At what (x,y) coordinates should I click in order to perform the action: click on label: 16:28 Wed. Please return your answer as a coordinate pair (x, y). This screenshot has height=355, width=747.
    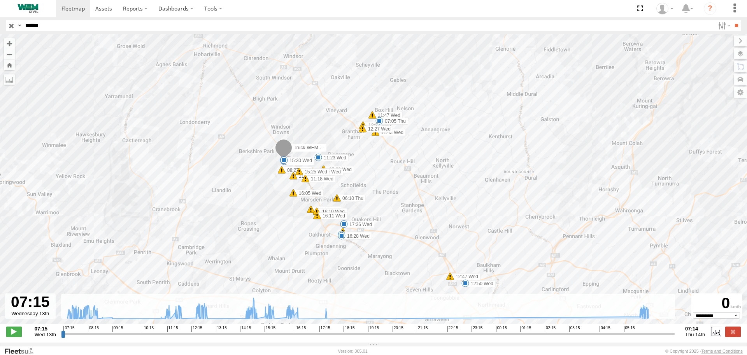
    Looking at the image, I should click on (357, 236).